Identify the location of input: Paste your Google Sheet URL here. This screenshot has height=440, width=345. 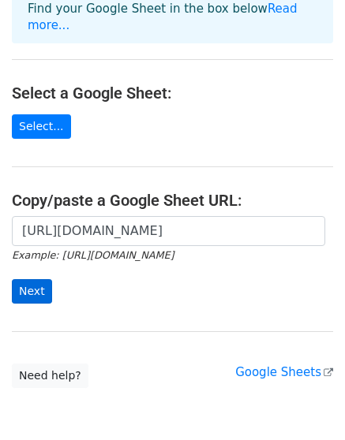
(168, 231).